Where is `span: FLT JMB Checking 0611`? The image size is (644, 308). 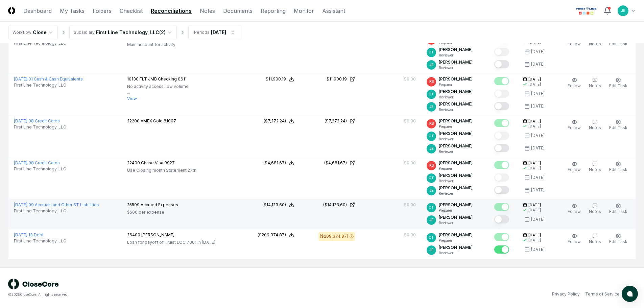 span: FLT JMB Checking 0611 is located at coordinates (163, 79).